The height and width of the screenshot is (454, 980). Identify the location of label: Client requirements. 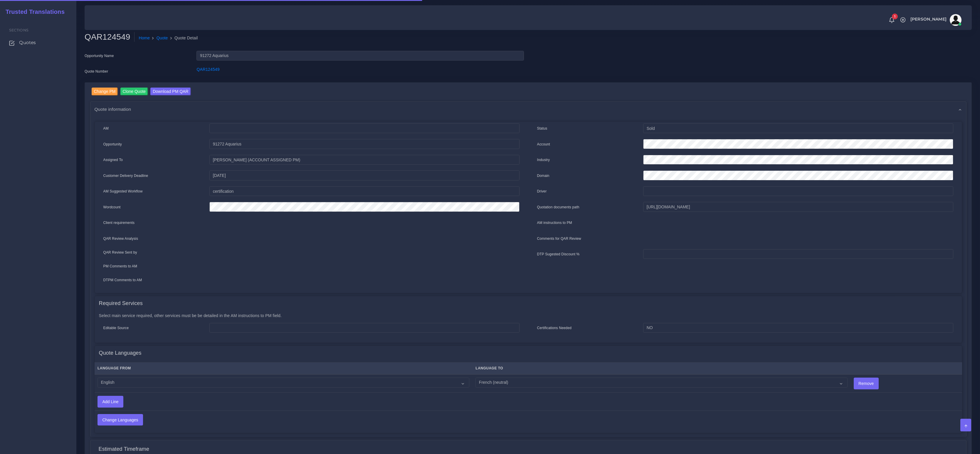
(119, 223).